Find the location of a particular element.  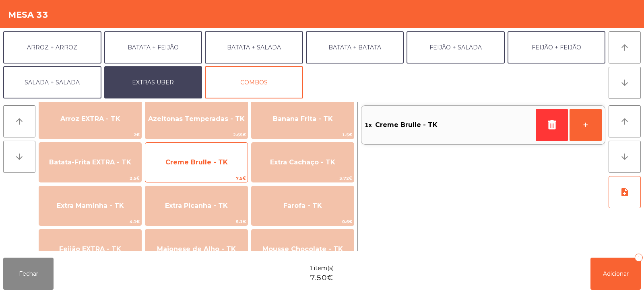

button: Adicionar1 is located at coordinates (615, 274).